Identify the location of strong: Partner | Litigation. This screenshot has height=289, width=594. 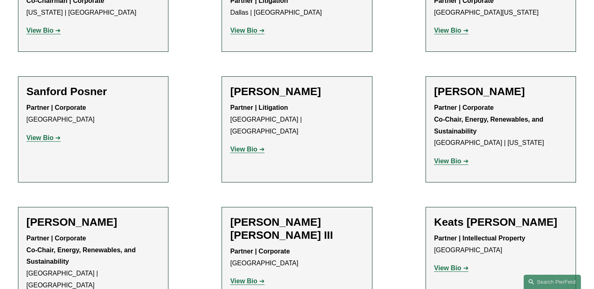
(259, 107).